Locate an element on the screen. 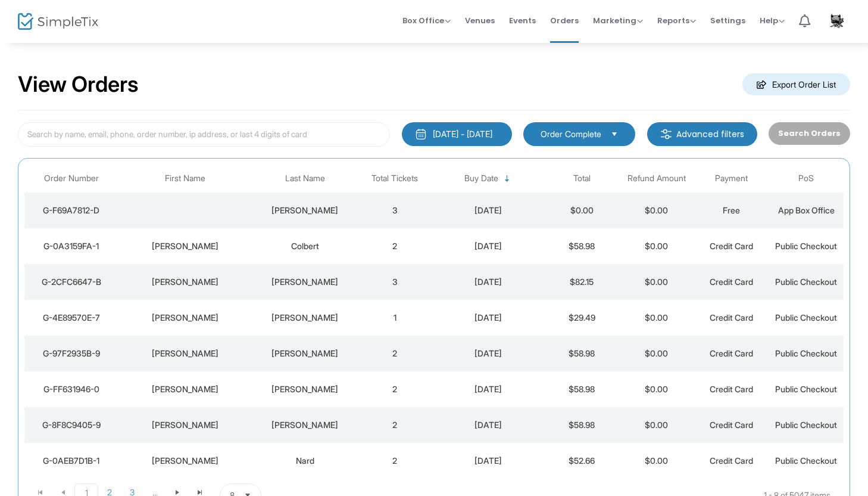 This screenshot has width=868, height=496. div: Plaugher is located at coordinates (305, 354).